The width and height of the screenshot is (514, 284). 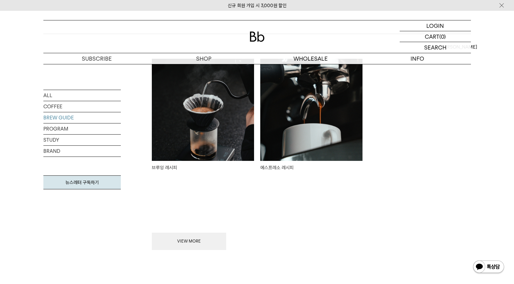 What do you see at coordinates (311, 123) in the screenshot?
I see `a: 에스프레소 레시피 에스프레소 레시피` at bounding box center [311, 123].